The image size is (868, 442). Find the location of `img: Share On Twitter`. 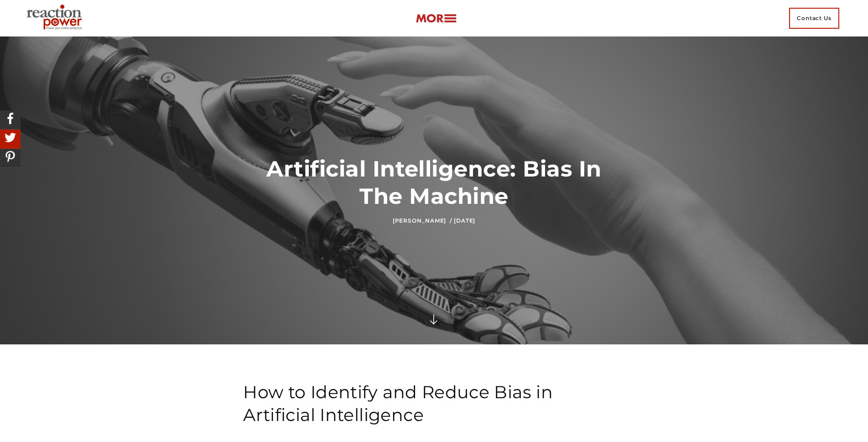

img: Share On Twitter is located at coordinates (10, 137).